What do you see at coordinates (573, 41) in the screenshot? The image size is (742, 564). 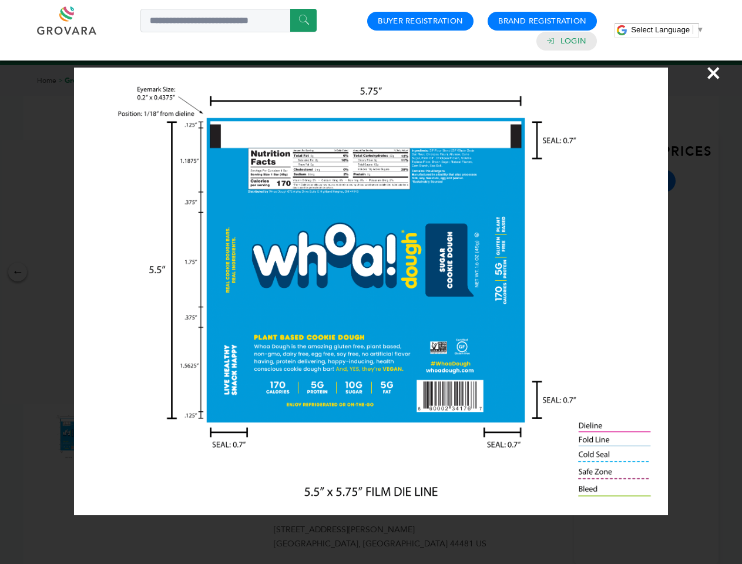 I see `a: Login` at bounding box center [573, 41].